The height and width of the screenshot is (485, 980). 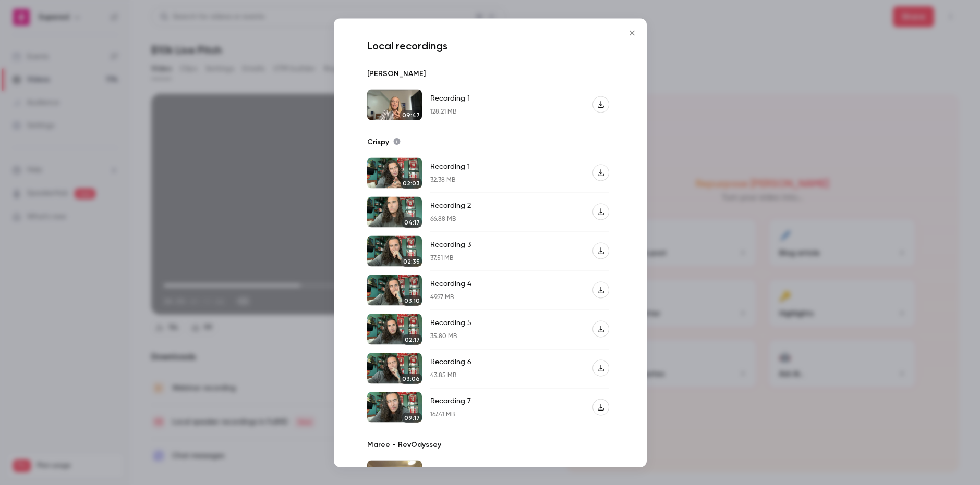 I want to click on div: Recording 3, so click(x=451, y=245).